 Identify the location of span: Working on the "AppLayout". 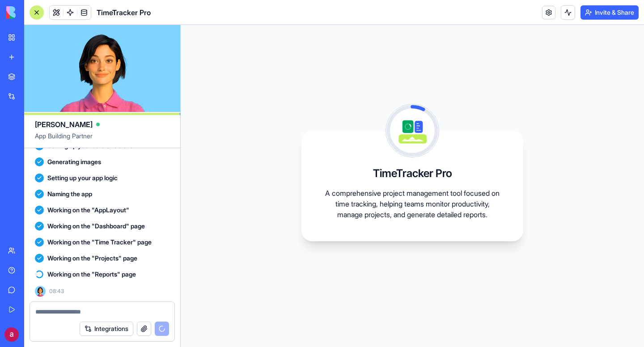
(88, 210).